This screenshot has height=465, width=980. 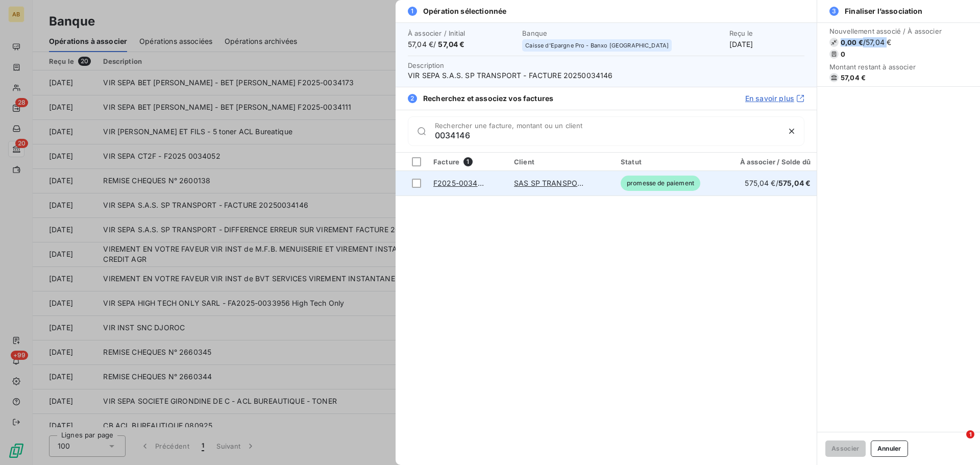 I want to click on span: promesse de paiement, so click(x=661, y=184).